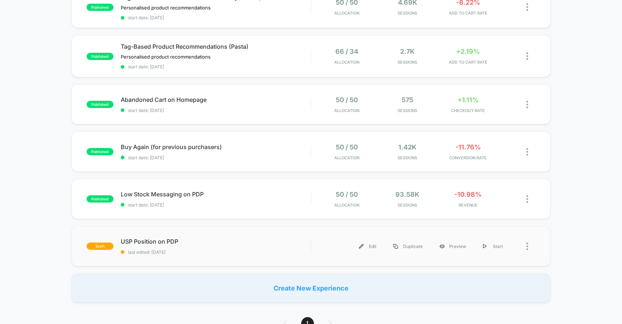 This screenshot has height=324, width=622. Describe the element at coordinates (468, 100) in the screenshot. I see `span: +1.11%` at that location.